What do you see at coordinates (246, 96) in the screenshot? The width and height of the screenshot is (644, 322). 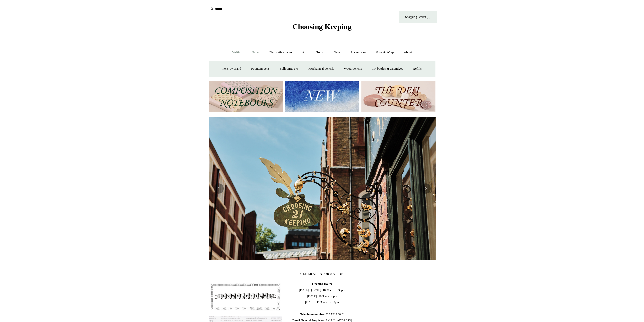 I see `img: 202302 Composition ledgers.jpg__PID:69722ee6-fa44-49dd-a067-31375e5d54ec` at bounding box center [246, 96].